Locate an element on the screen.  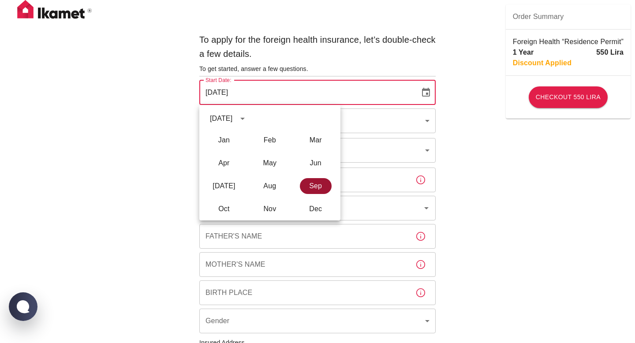
button: November is located at coordinates (270, 209).